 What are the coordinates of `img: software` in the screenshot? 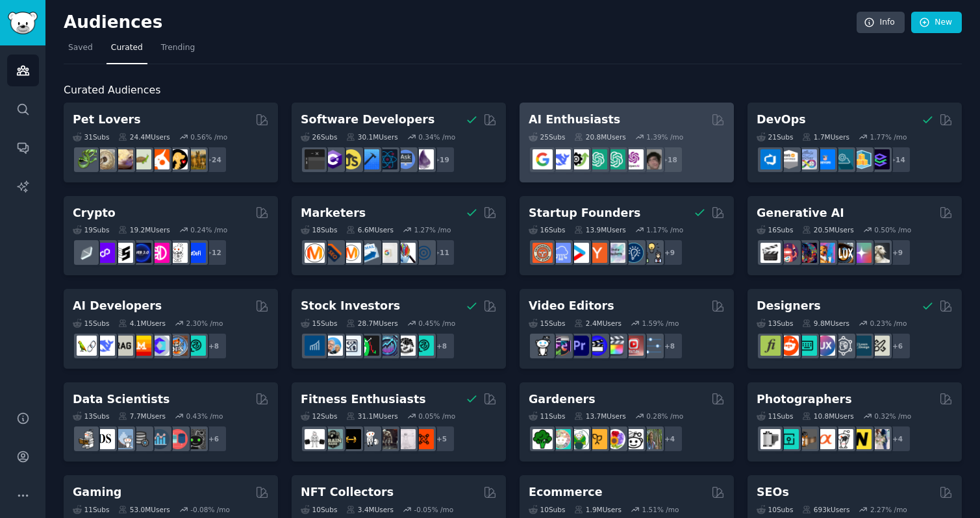 It's located at (314, 159).